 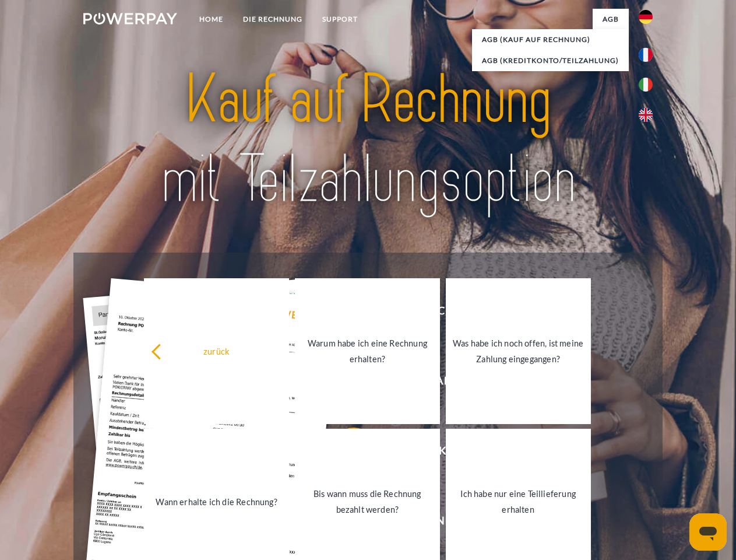 I want to click on div: Wann erhalte ich die Rechnung?, so click(x=216, y=501).